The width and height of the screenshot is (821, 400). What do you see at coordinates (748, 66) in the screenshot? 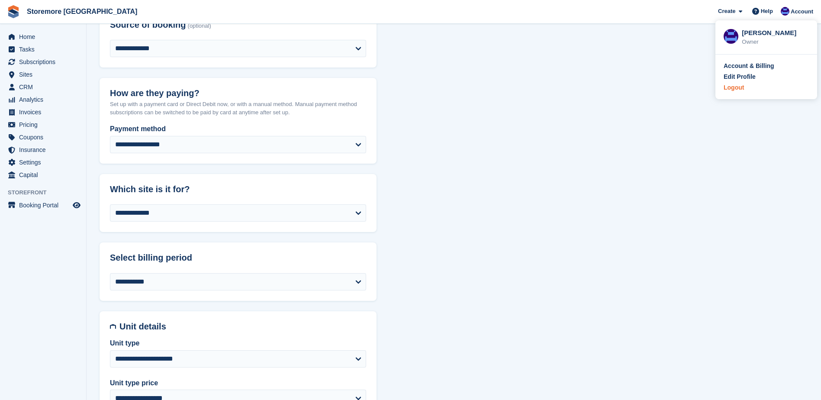
I see `div: Account & Billing` at bounding box center [748, 66].